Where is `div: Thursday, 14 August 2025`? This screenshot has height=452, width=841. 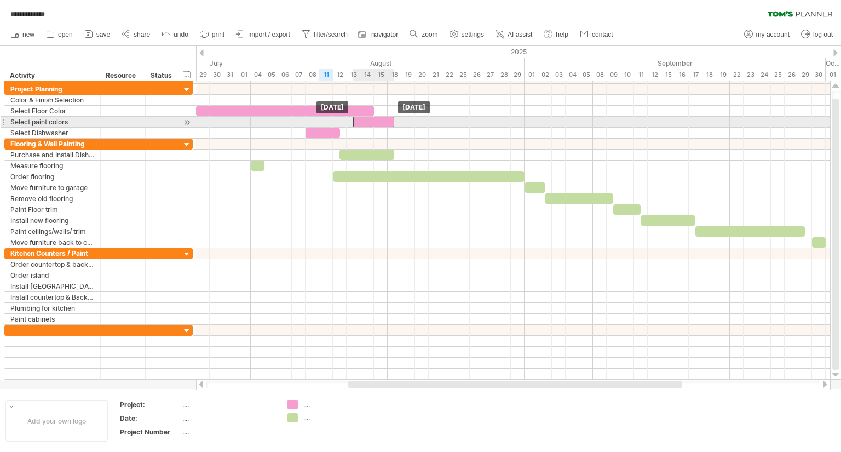
div: Thursday, 14 August 2025 is located at coordinates (367, 74).